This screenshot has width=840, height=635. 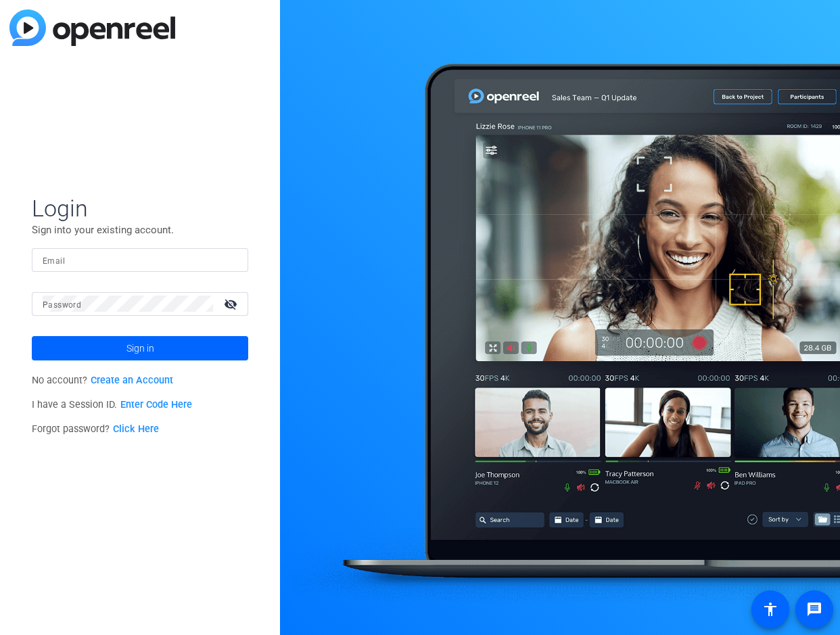 I want to click on button: Sign in, so click(x=140, y=348).